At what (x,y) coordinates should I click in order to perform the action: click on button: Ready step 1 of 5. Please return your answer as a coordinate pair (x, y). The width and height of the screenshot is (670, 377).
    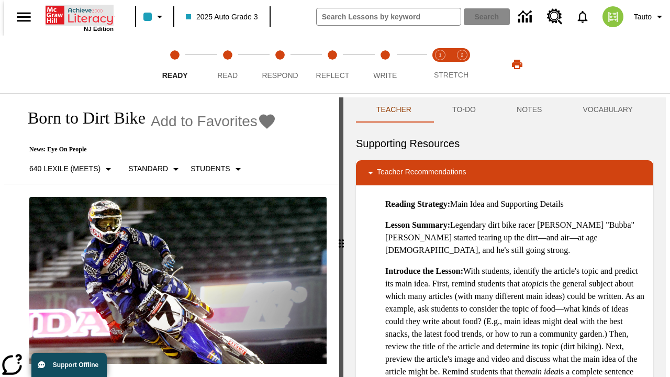
    Looking at the image, I should click on (175, 64).